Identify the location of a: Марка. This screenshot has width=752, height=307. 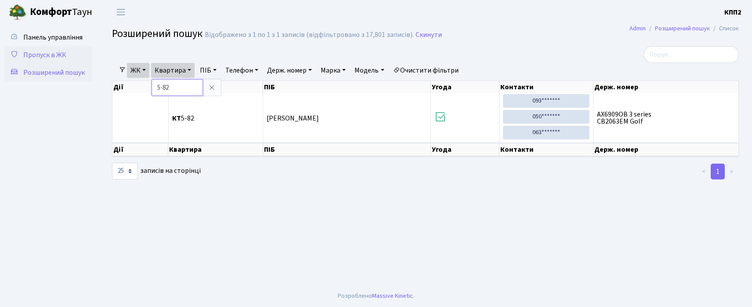
(333, 70).